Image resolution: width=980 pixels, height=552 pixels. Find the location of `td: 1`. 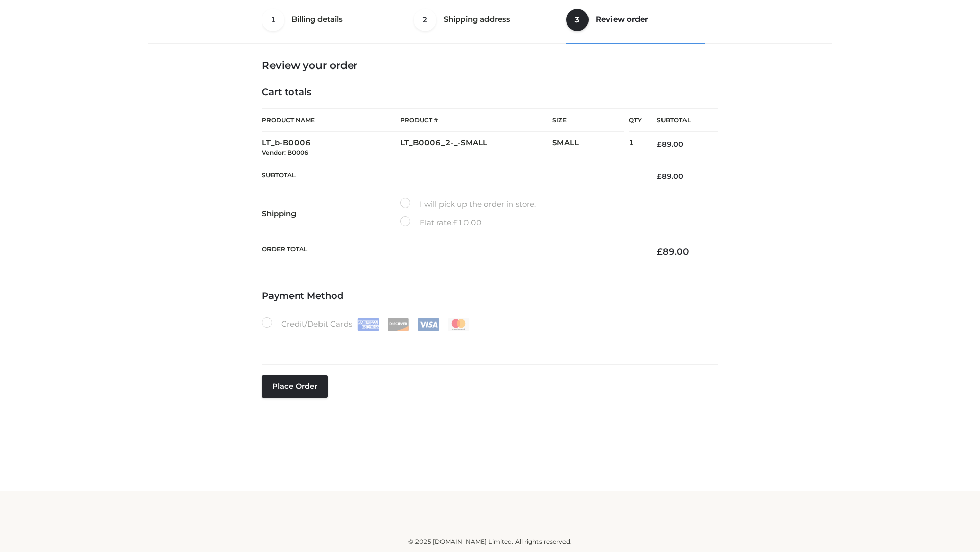

td: 1 is located at coordinates (635, 147).